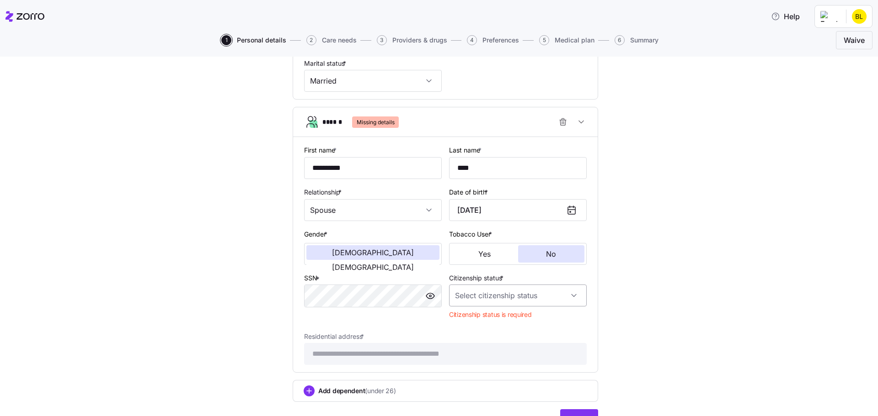  I want to click on span: Help, so click(785, 16).